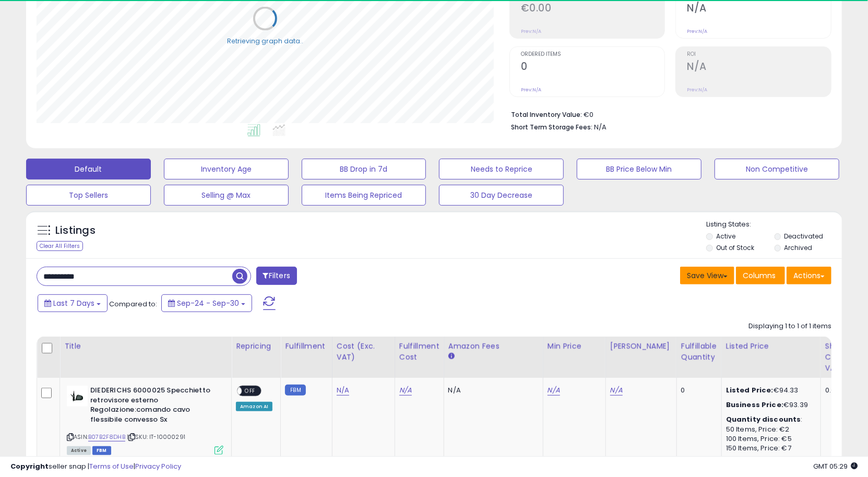  What do you see at coordinates (73, 303) in the screenshot?
I see `span: Last 7 Days` at bounding box center [73, 303].